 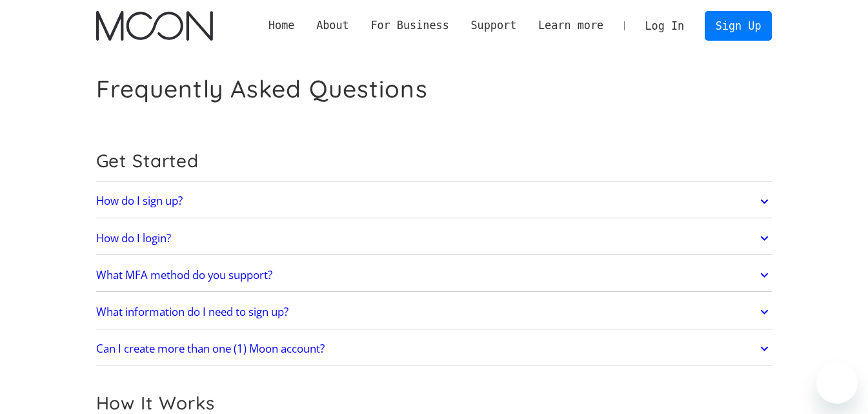 What do you see at coordinates (434, 312) in the screenshot?
I see `a: What information do I need to sign up?` at bounding box center [434, 312].